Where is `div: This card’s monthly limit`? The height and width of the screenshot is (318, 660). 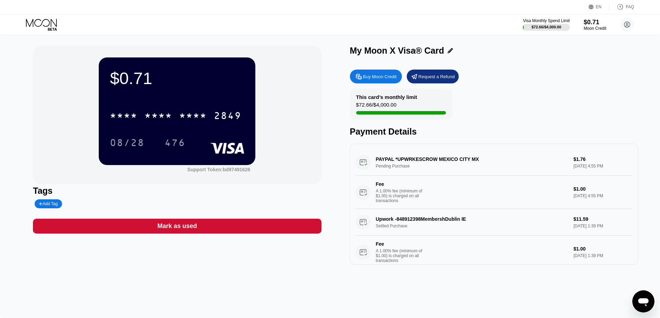 div: This card’s monthly limit is located at coordinates (386, 97).